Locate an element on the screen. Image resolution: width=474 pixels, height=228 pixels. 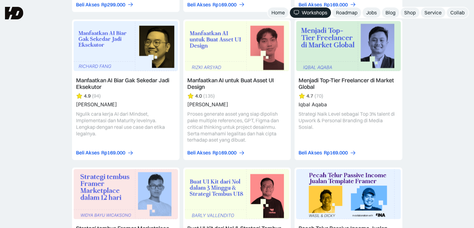
div: Blog is located at coordinates (391, 12).